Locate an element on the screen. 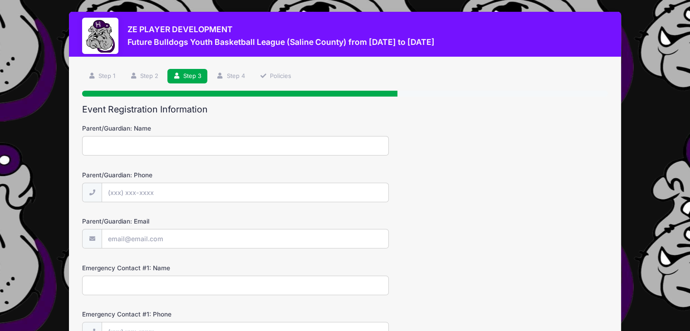 This screenshot has width=690, height=331. label: Parent/Guardian: Name is located at coordinates (170, 128).